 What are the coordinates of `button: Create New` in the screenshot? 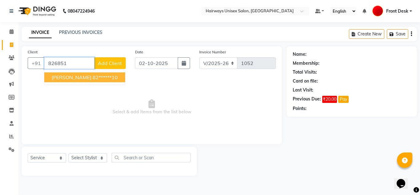 It's located at (366, 34).